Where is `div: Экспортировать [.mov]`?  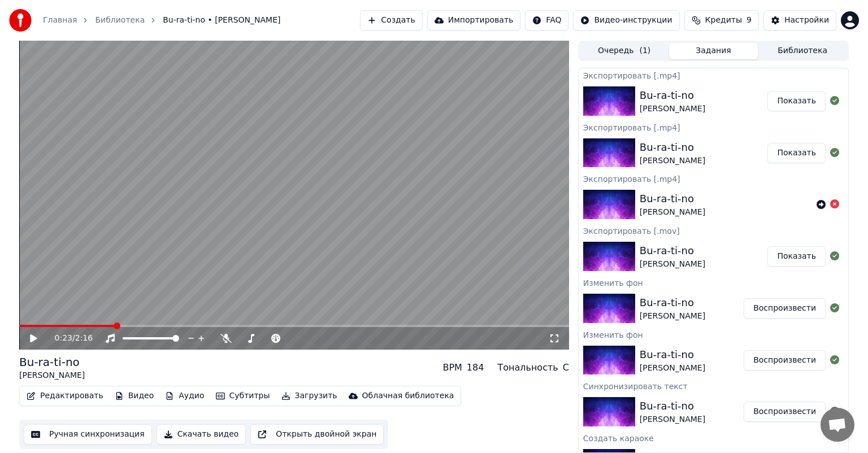
div: Экспортировать [.mov] is located at coordinates (713, 231).